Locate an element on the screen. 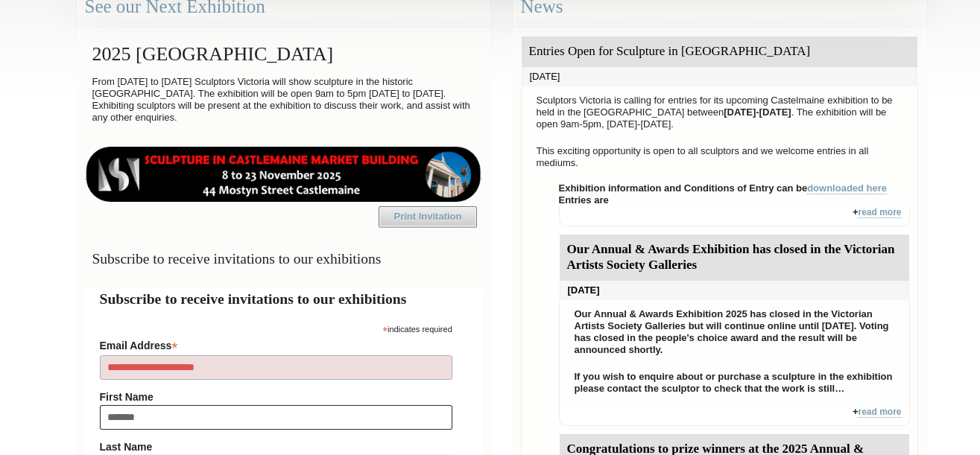 The image size is (980, 455). p: Sculptors Victoria is calling for entries for its upcoming Castelmaine exhibition to be held in t... is located at coordinates (719, 112).